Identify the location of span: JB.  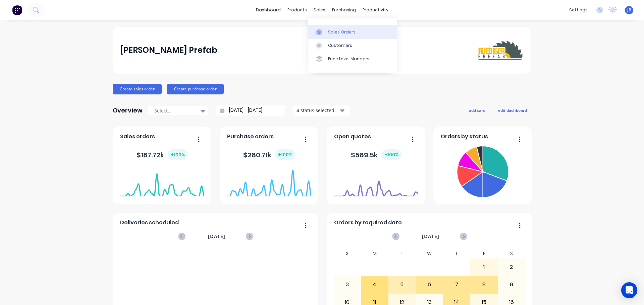
(629, 10).